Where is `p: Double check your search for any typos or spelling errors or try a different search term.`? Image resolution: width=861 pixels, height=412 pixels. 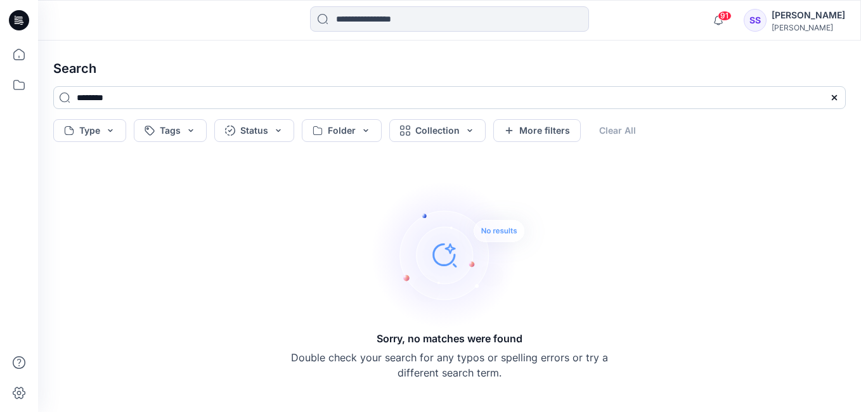 p: Double check your search for any typos or spelling errors or try a different search term. is located at coordinates (450, 365).